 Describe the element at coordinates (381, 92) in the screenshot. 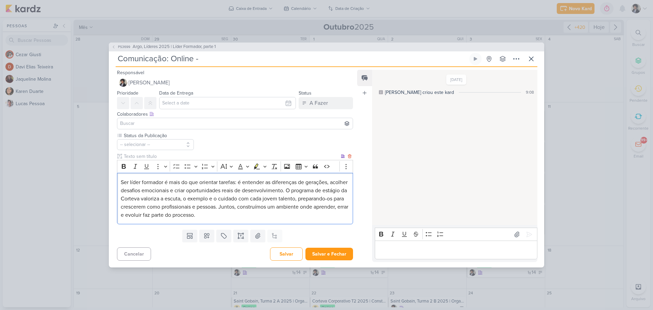

I see `div: Este log é visível à todos no kard` at that location.